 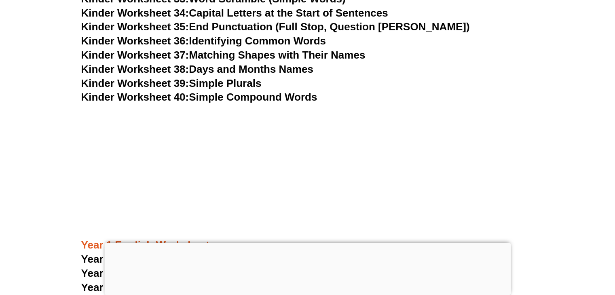 What do you see at coordinates (308, 246) in the screenshot?
I see `h3: Year 1 English Worksheets` at bounding box center [308, 246].